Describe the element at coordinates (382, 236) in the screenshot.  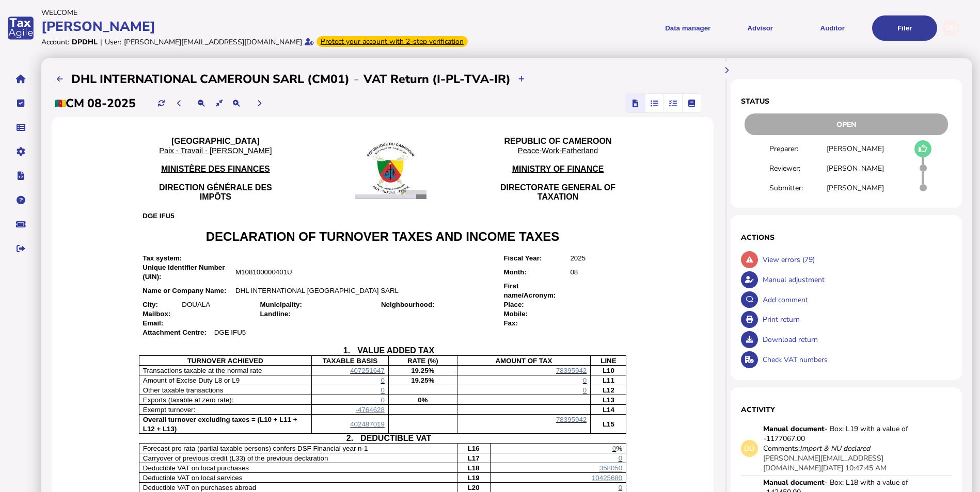
I see `span: DECLARATION OF TURNOVER TAXES AND INCOME TAXES` at that location.